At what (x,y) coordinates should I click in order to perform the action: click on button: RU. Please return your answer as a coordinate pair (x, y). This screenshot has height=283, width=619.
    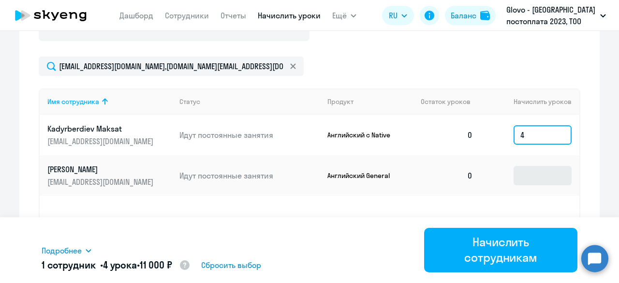
    Looking at the image, I should click on (398, 15).